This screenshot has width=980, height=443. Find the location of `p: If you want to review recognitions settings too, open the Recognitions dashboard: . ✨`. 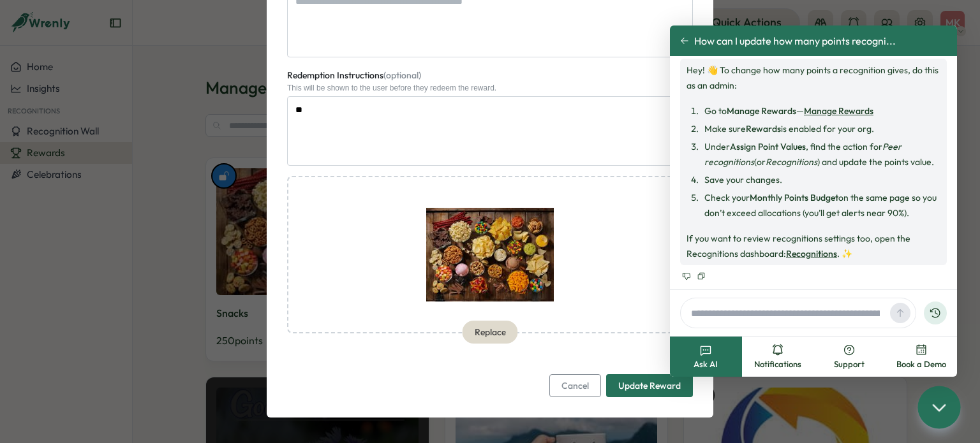

p: If you want to review recognitions settings too, open the Recognitions dashboard: . ✨ is located at coordinates (813, 247).